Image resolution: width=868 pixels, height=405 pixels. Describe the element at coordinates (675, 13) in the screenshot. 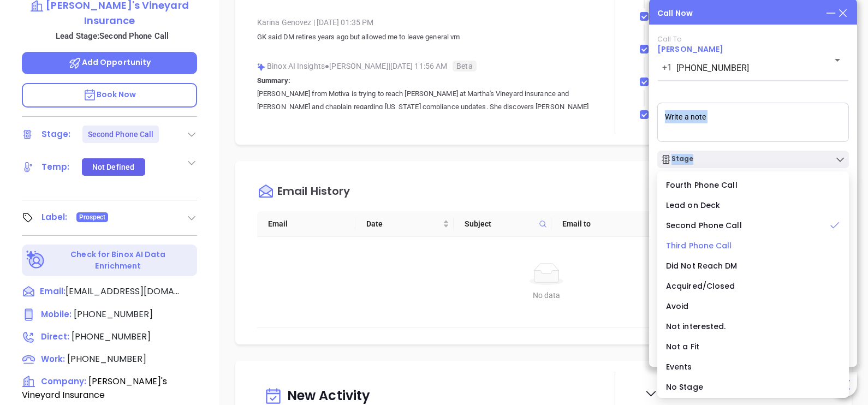

I see `div: Call Now` at that location.